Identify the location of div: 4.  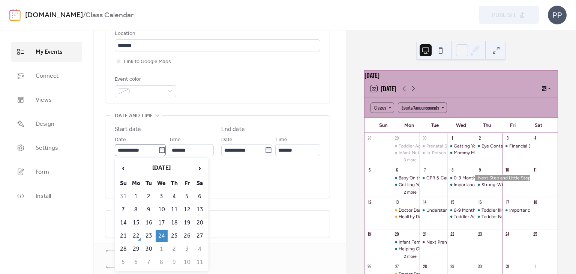
(535, 138).